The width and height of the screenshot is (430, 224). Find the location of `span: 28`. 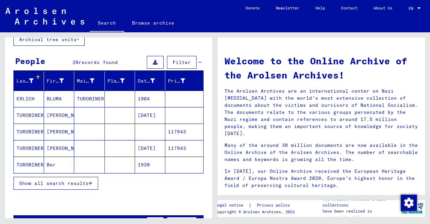

span: 28 is located at coordinates (76, 62).